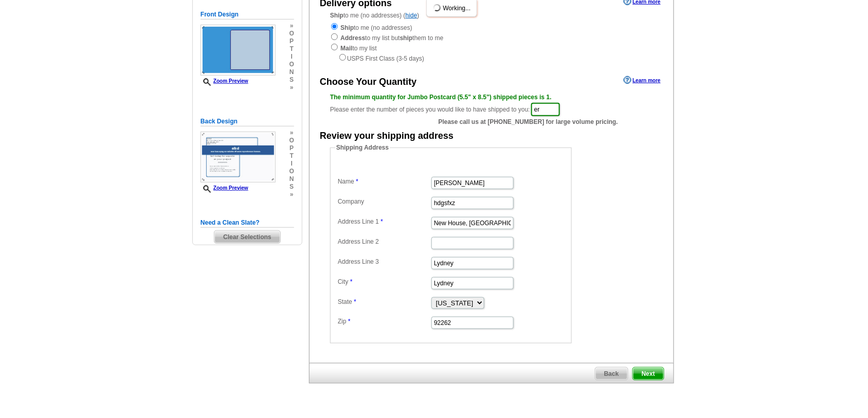 The width and height of the screenshot is (868, 418). I want to click on strong: Mail, so click(346, 48).